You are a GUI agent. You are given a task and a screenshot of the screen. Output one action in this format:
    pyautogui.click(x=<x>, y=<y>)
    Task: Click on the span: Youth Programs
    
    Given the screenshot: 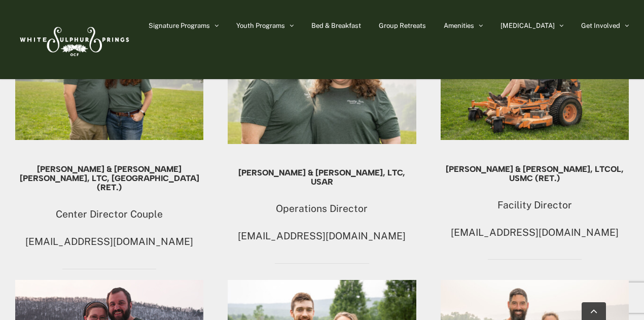 What is the action you would take?
    pyautogui.click(x=261, y=25)
    